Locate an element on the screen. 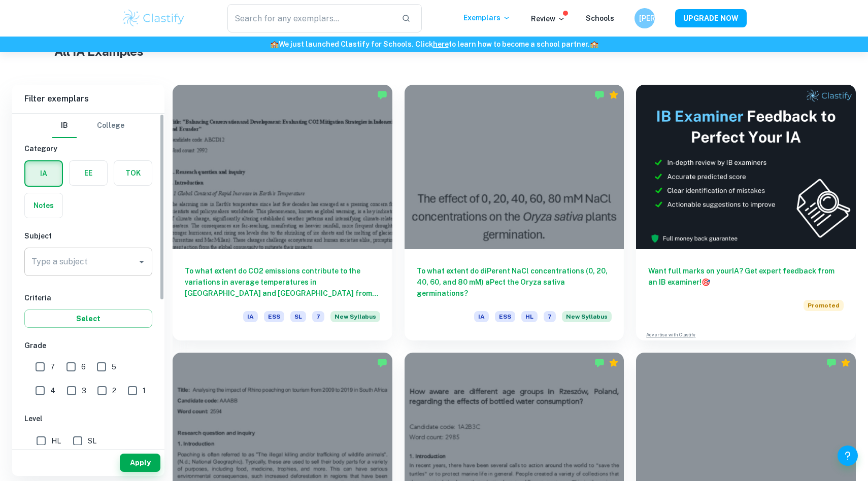  button: College is located at coordinates (111, 126).